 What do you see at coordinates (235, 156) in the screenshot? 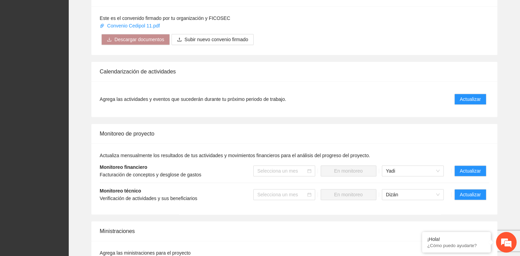
I see `span: Actualiza mensualmente los resultados de tus actividades y movimientos financieros para el anális...` at bounding box center [235, 156].